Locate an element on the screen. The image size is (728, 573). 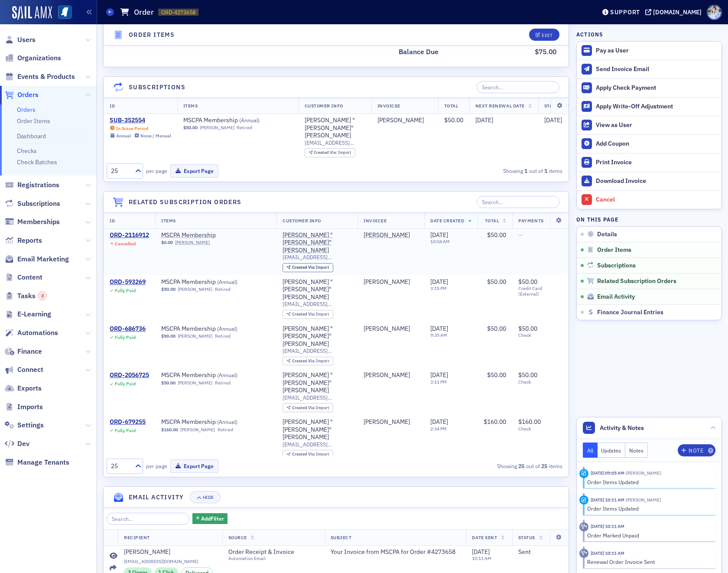
div: 25 is located at coordinates (121, 466).